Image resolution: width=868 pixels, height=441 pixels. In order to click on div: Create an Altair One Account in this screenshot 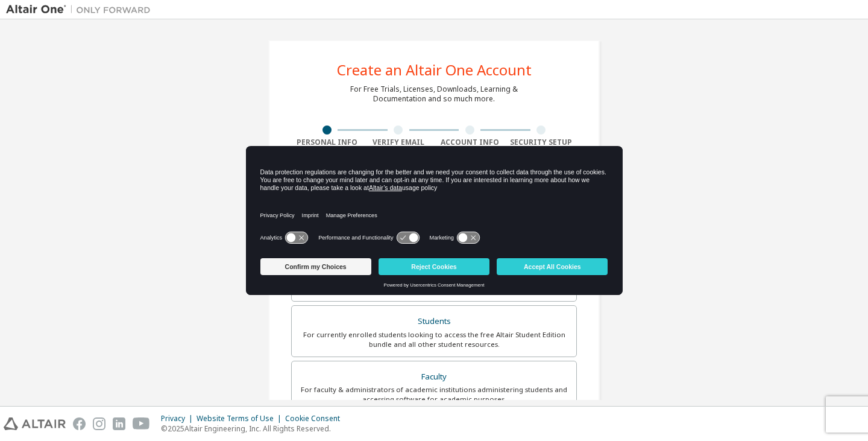, I will do `click(434, 70)`.